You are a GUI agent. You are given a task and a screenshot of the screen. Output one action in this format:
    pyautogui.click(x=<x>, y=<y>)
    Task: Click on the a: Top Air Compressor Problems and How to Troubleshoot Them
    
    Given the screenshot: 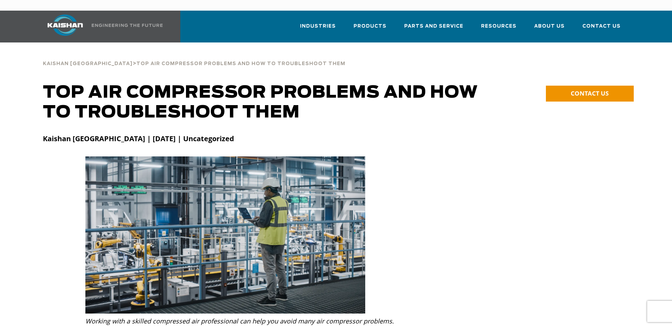 What is the action you would take?
    pyautogui.click(x=241, y=63)
    